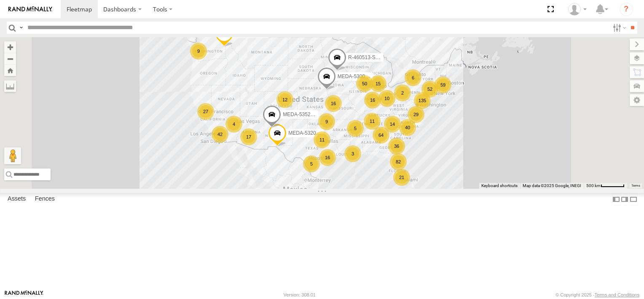 The height and width of the screenshot is (299, 644). What do you see at coordinates (402, 93) in the screenshot?
I see `div: 2` at bounding box center [402, 93].